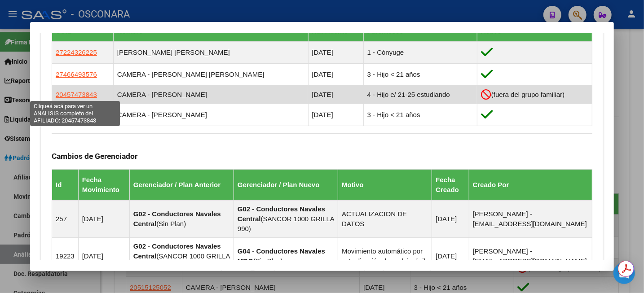  Describe the element at coordinates (285, 184) in the screenshot. I see `th: Gerenciador / Plan Nuevo` at that location.